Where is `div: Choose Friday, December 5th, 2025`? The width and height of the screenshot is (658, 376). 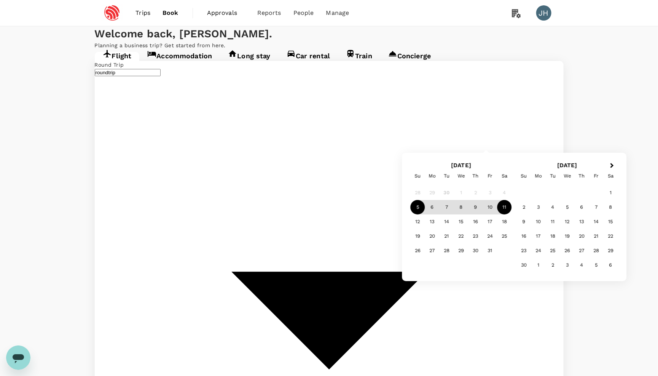 div: Choose Friday, December 5th, 2025 is located at coordinates (597, 265).